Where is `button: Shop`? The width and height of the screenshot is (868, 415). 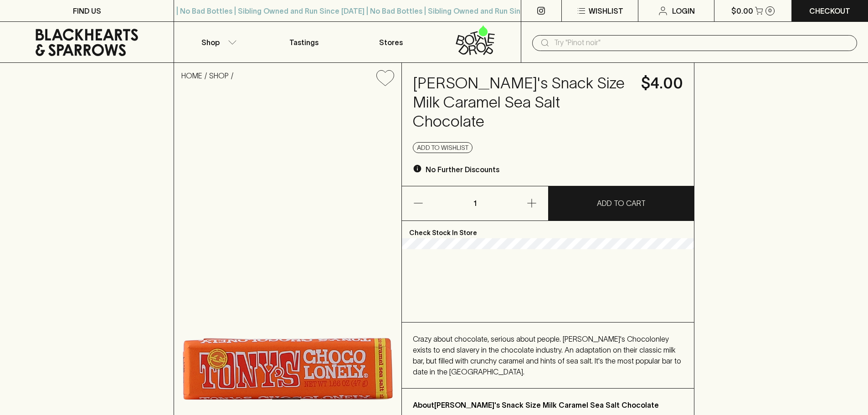
button: Shop is located at coordinates (217, 42).